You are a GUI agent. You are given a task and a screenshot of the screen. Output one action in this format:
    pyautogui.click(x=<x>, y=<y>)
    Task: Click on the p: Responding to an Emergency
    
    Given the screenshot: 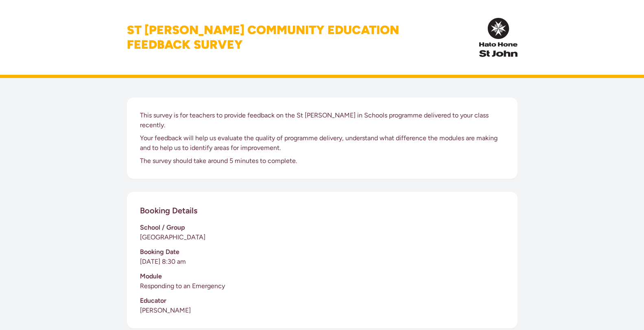 What is the action you would take?
    pyautogui.click(x=322, y=286)
    